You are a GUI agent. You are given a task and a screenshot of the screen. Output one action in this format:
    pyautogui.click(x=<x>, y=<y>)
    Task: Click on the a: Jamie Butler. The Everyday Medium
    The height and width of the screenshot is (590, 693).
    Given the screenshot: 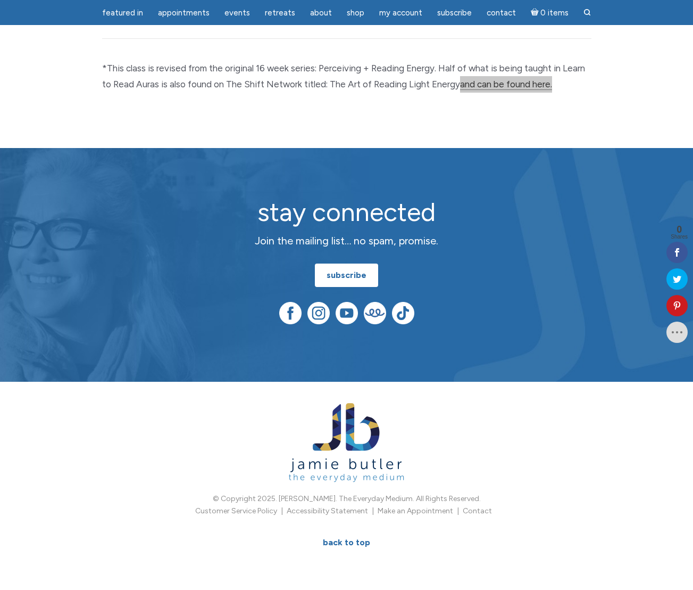 What is the action you would take?
    pyautogui.click(x=346, y=474)
    